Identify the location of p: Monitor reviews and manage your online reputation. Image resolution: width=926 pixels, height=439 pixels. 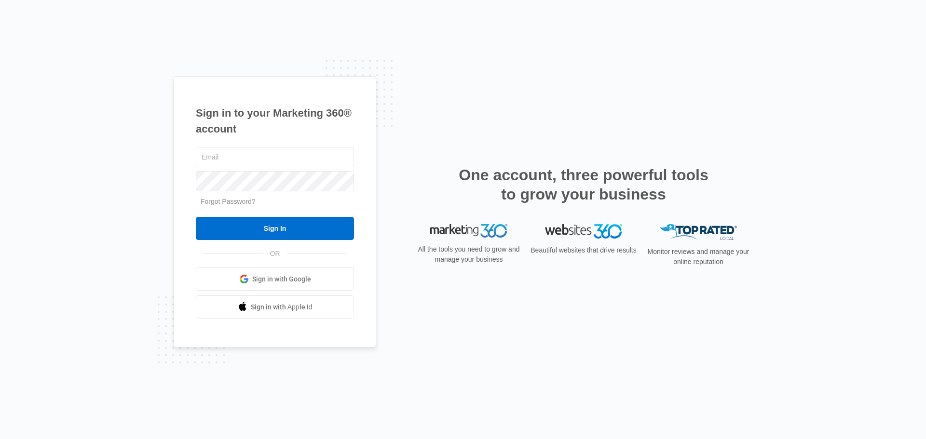
(698, 257).